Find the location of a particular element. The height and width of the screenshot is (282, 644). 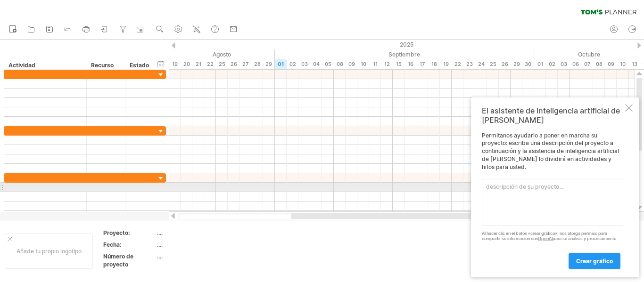

div: Lunes, 13 de octubre de 2025 is located at coordinates (634, 64).